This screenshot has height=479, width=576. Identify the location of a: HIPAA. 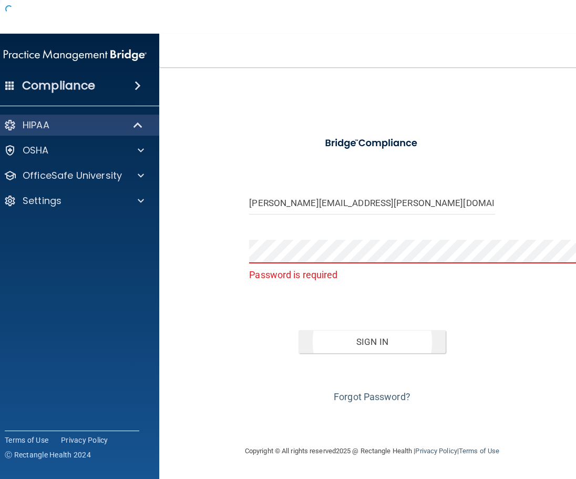
(74, 125).